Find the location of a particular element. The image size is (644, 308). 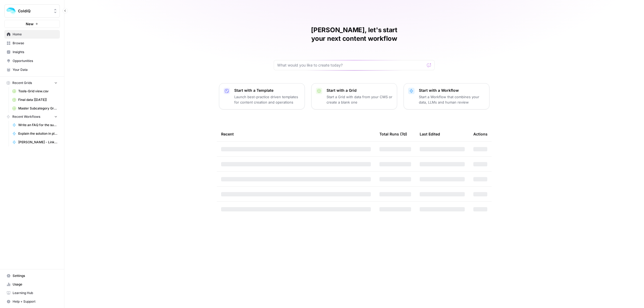

span: Master Subcategory Grid View (1).csv is located at coordinates (38, 109).